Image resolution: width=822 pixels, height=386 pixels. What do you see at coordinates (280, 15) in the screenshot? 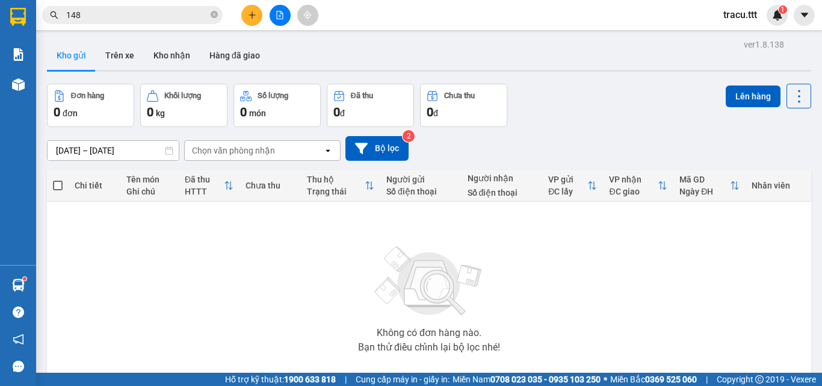
I see `button: file-add` at bounding box center [280, 15].